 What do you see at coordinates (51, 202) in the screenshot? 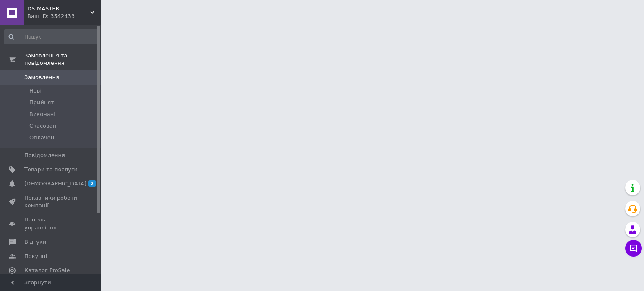
I see `span: Показники роботи компанії` at bounding box center [51, 202].